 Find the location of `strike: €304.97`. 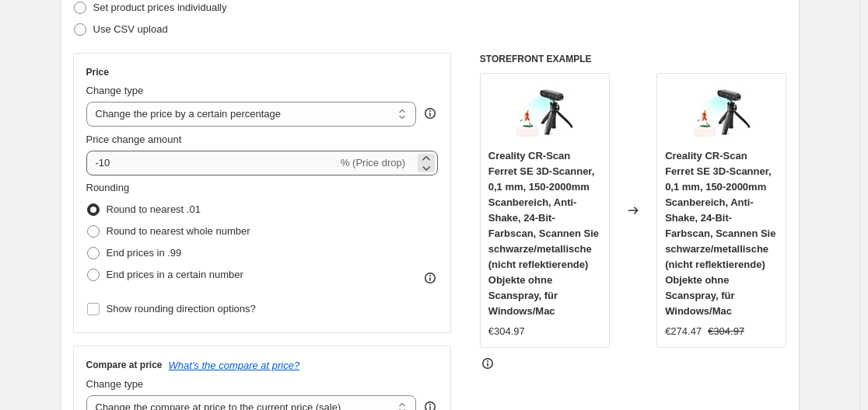

strike: €304.97 is located at coordinates (726, 332).